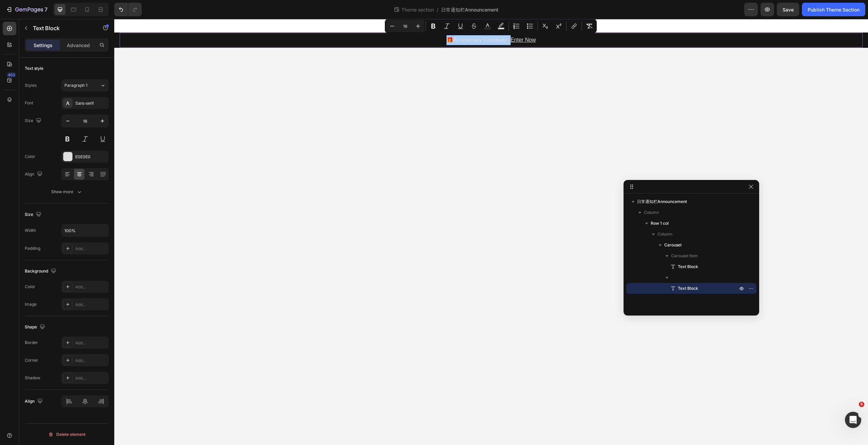 This screenshot has height=445, width=868. I want to click on u: Enter Now, so click(409, 20).